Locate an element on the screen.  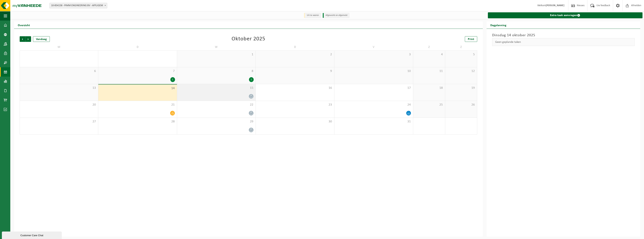
h3: Dinsdag 14 oktober 2025 is located at coordinates (563, 35).